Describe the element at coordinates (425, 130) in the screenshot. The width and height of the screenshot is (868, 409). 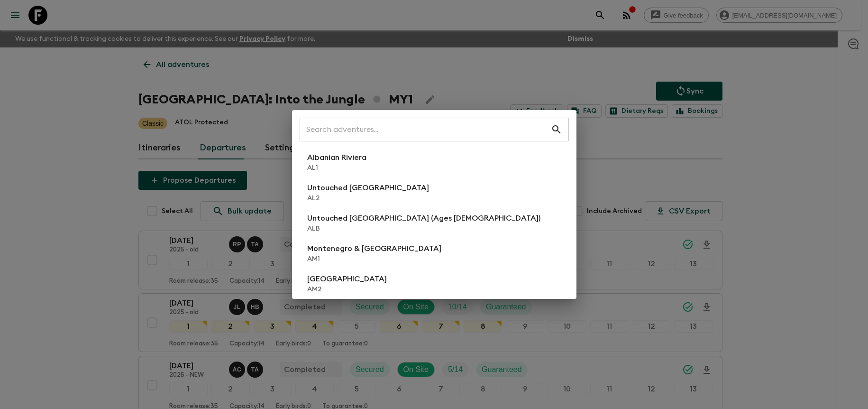
I see `input: Search adventures...` at that location.